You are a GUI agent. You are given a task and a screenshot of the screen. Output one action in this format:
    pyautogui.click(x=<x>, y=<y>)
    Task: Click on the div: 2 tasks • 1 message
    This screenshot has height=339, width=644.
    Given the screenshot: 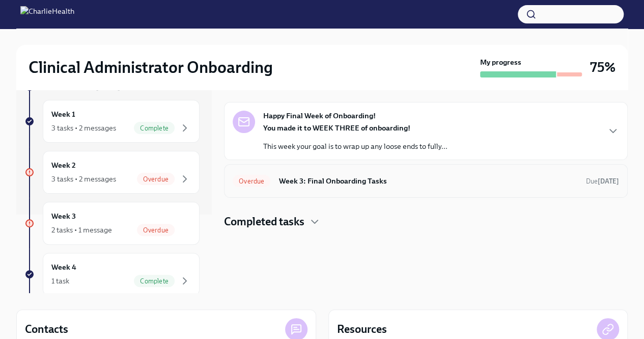 What is the action you would take?
    pyautogui.click(x=81, y=230)
    